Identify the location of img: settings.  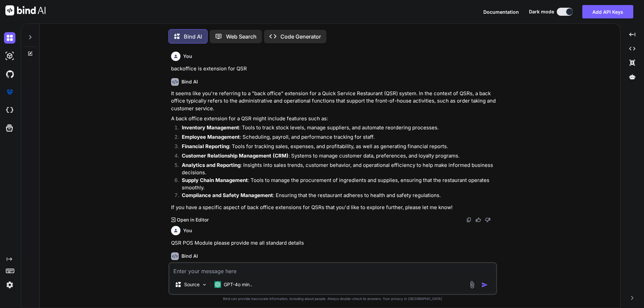
(9, 285).